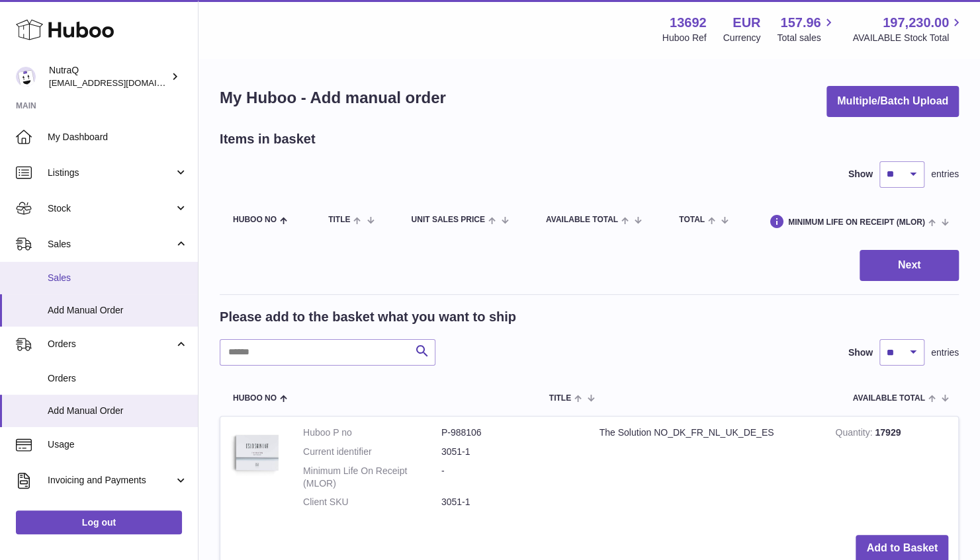 This screenshot has width=980, height=560. I want to click on span: AVAILABLE Stock Total, so click(908, 38).